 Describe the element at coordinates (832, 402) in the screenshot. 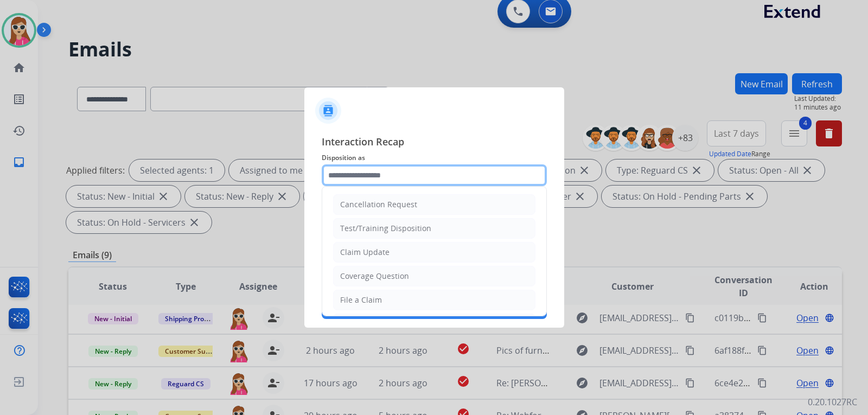

I see `p: 0.20.1027RC` at that location.